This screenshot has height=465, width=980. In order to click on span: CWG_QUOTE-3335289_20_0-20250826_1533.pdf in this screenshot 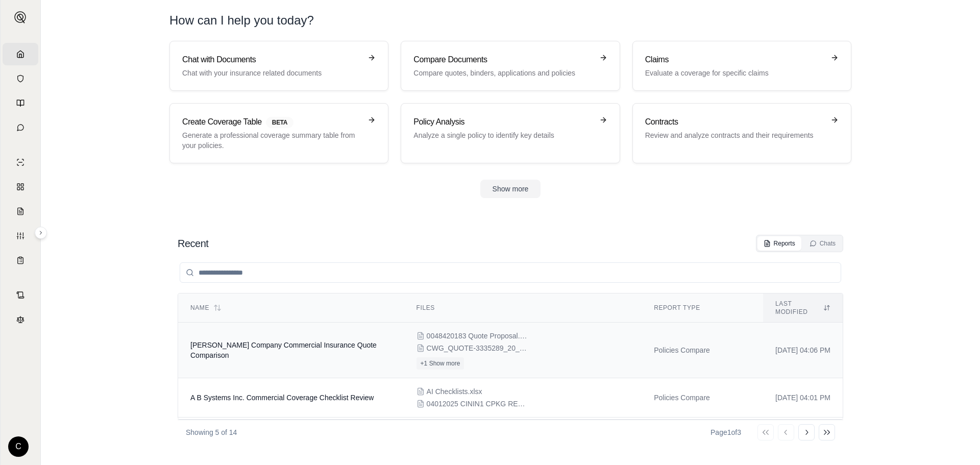, I will do `click(478, 348)`.